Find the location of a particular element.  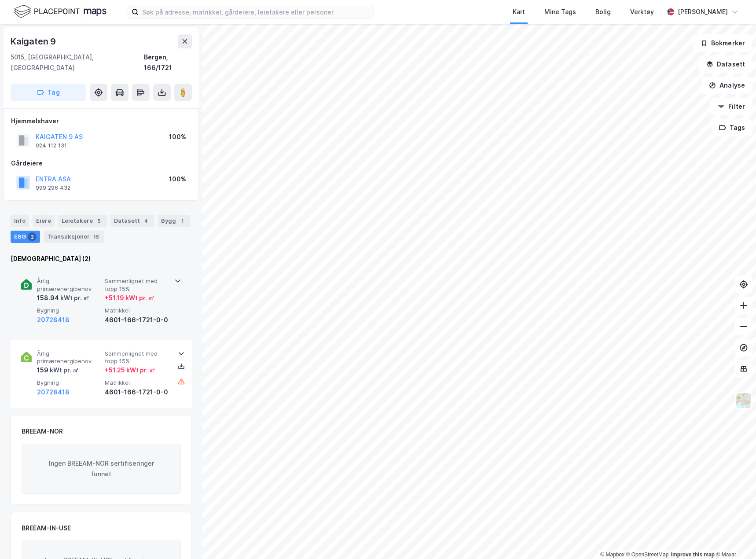

div: Ingen BREEAM-NOR sertifiseringer funnet is located at coordinates (102, 469).